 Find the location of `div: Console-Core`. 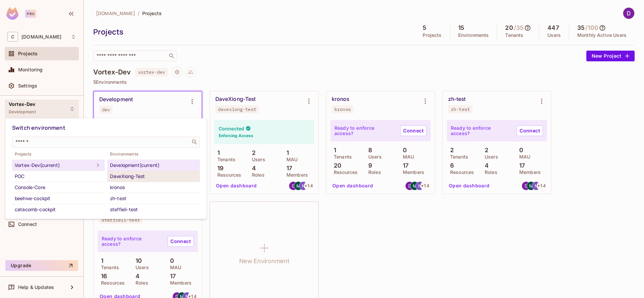

div: Console-Core is located at coordinates (59, 188).